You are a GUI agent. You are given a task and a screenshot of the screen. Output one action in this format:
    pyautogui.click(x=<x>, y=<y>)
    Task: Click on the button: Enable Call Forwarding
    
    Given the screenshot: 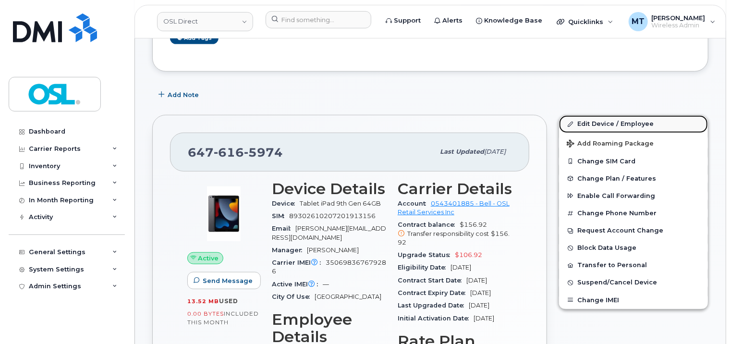 What is the action you would take?
    pyautogui.click(x=634, y=196)
    